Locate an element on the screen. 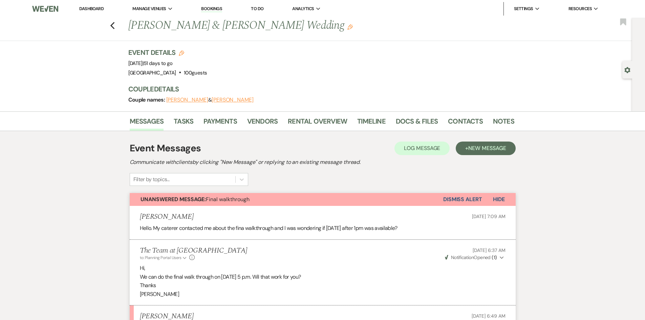 The image size is (645, 320). h1: Event Messages is located at coordinates (165, 148).